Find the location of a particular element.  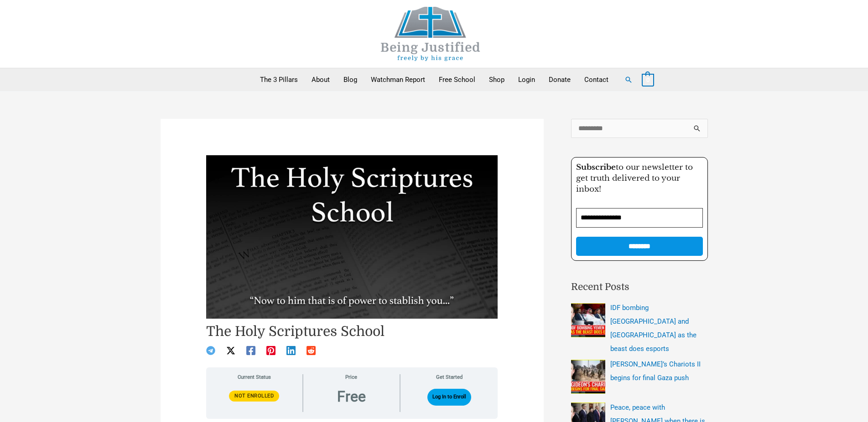

a: The 3 Pillars is located at coordinates (279, 80).